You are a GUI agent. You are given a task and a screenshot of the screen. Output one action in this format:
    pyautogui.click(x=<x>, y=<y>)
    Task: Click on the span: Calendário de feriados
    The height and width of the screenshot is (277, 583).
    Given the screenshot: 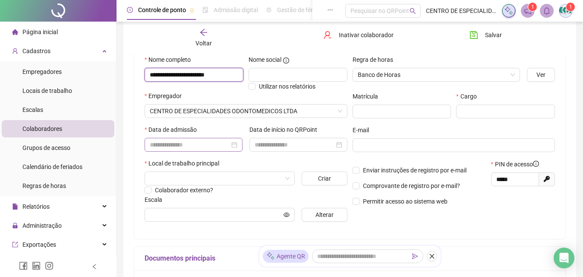 What is the action you would take?
    pyautogui.click(x=52, y=167)
    